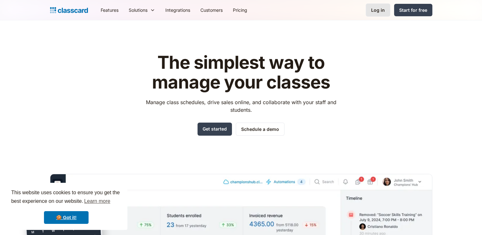 This screenshot has width=482, height=235. Describe the element at coordinates (178, 10) in the screenshot. I see `a: Integrations` at that location.